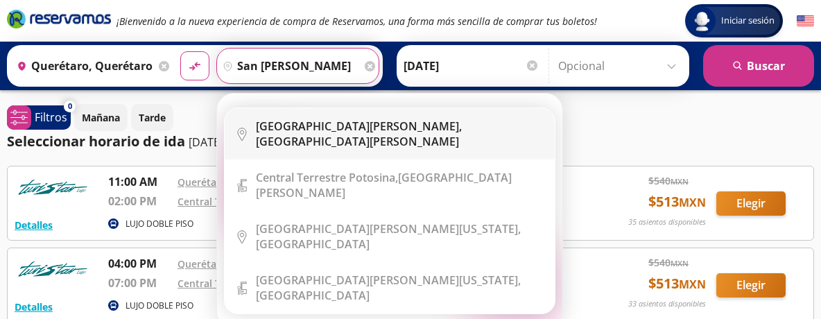 The width and height of the screenshot is (821, 319). Describe the element at coordinates (356, 21) in the screenshot. I see `em: ¡Bienvenido a la nueva experiencia de compra de Reservamos, una forma más sencilla de comprar tus...` at that location.